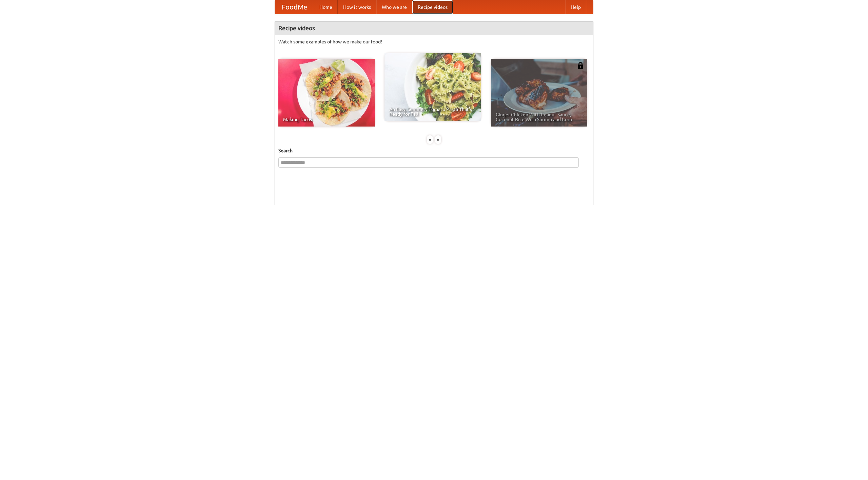 This screenshot has width=868, height=480. Describe the element at coordinates (434, 28) in the screenshot. I see `h4: Recipe videos` at that location.